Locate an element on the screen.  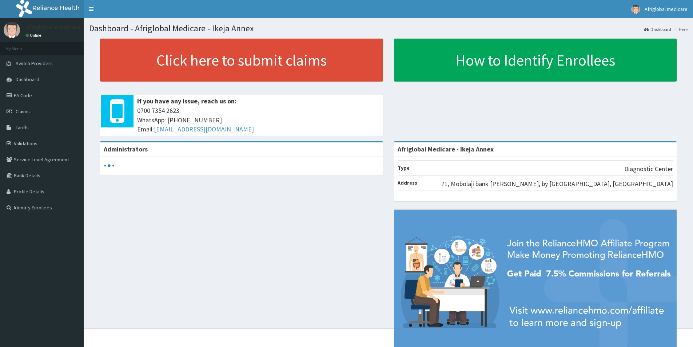
svg: audio-loading is located at coordinates (109, 166).